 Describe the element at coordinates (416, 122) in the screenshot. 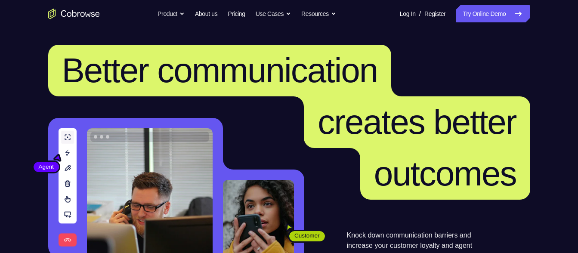

I see `span: creates better` at that location.